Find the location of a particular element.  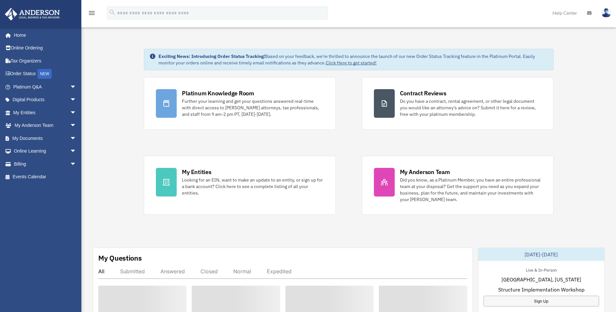

a: My Anderson Team Did you know, as a Platinum Member, you have an entire professional team at your... is located at coordinates (457, 185).